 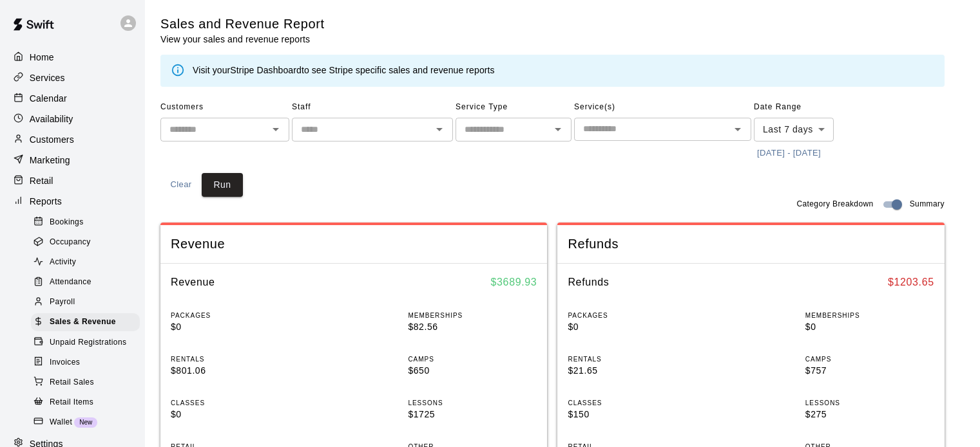 What do you see at coordinates (870, 415) in the screenshot?
I see `p: $275` at bounding box center [870, 415].